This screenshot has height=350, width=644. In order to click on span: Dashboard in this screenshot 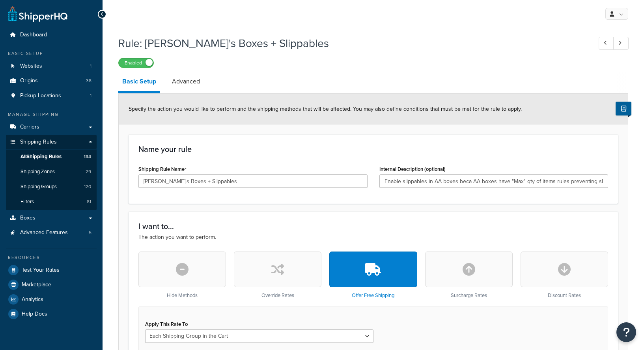, I will do `click(34, 35)`.